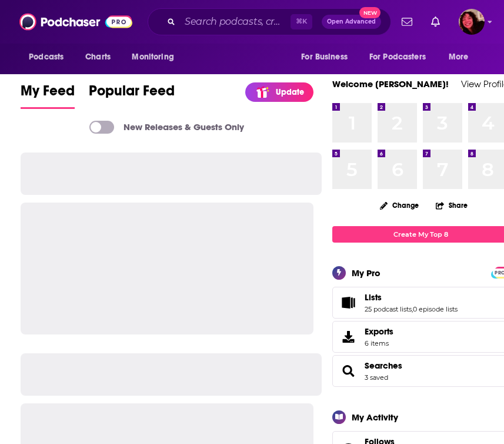 The width and height of the screenshot is (504, 444). I want to click on div: My Pro, so click(366, 273).